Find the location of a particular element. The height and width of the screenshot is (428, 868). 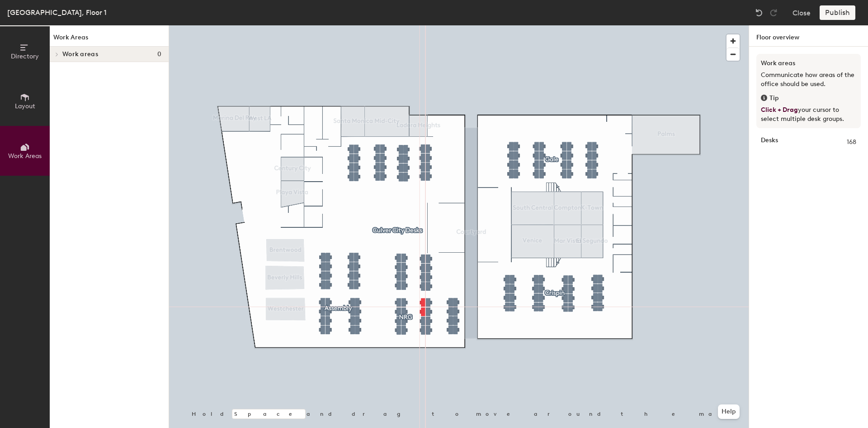

button: Help is located at coordinates (729, 411).